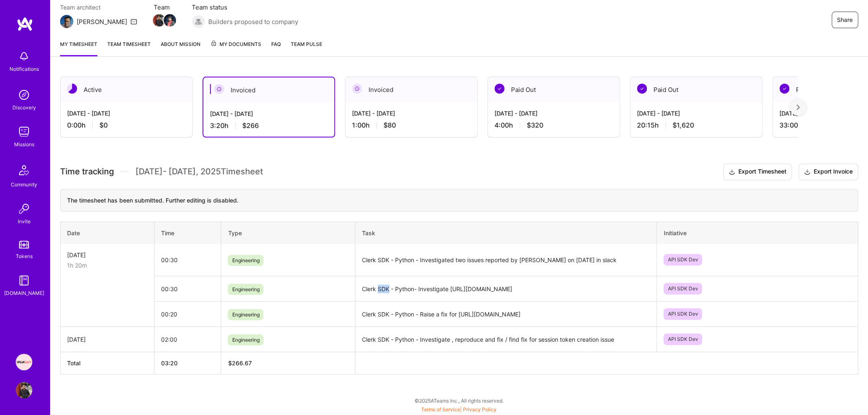 The height and width of the screenshot is (415, 868). Describe the element at coordinates (126, 125) in the screenshot. I see `div: 0:00 h` at that location.